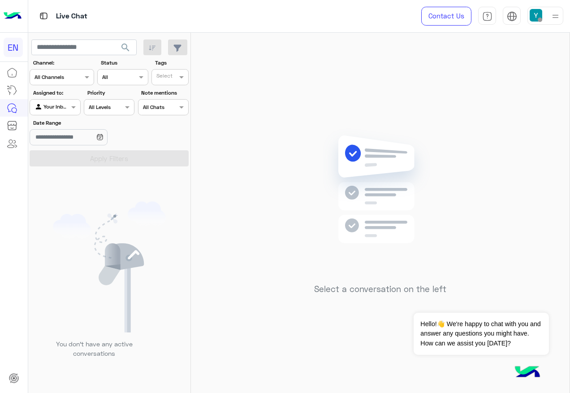 The height and width of the screenshot is (393, 570). What do you see at coordinates (125, 47) in the screenshot?
I see `span: search` at bounding box center [125, 47].